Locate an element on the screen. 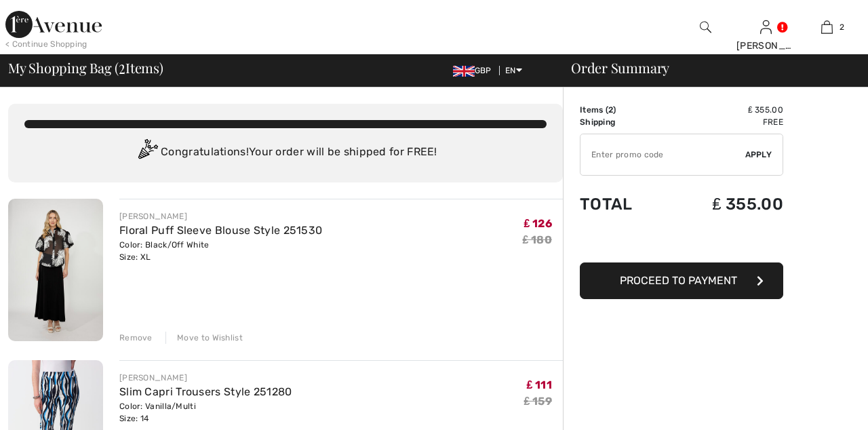 The height and width of the screenshot is (430, 868). a: Sign In is located at coordinates (765, 26).